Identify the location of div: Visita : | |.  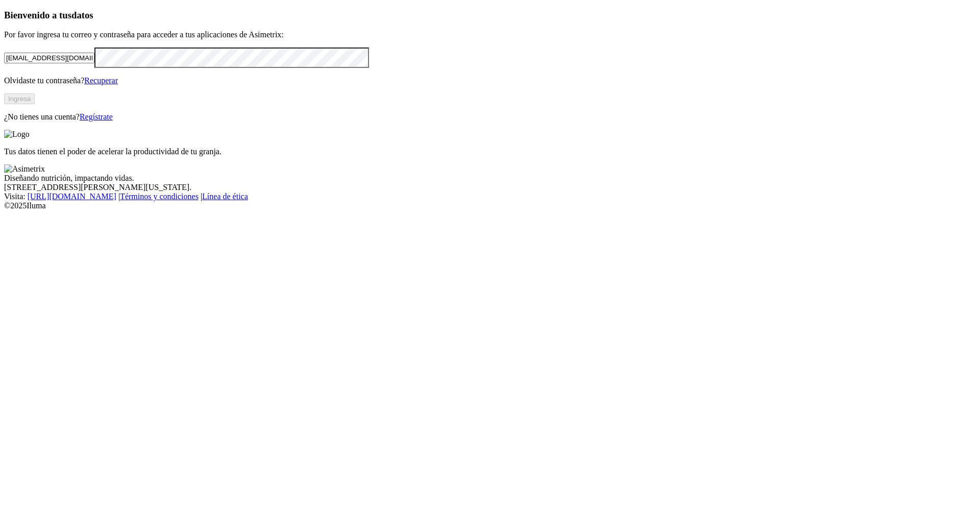
(490, 197).